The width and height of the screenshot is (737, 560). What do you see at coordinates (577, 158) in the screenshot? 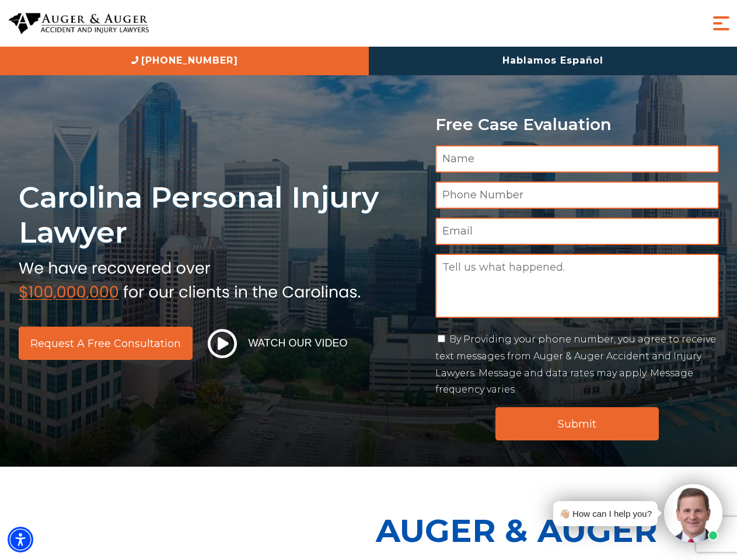
I see `input: Name` at bounding box center [577, 158].